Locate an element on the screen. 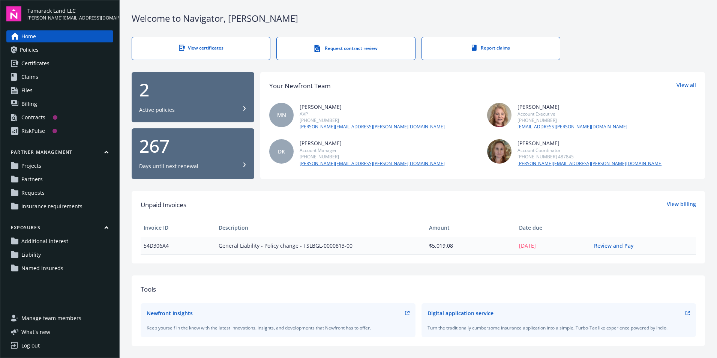 The width and height of the screenshot is (717, 358). span: Named insureds is located at coordinates (42, 268).